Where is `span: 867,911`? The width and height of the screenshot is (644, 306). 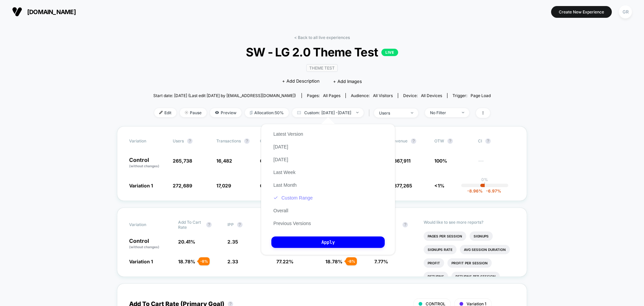
span: 867,911 is located at coordinates (402, 160).